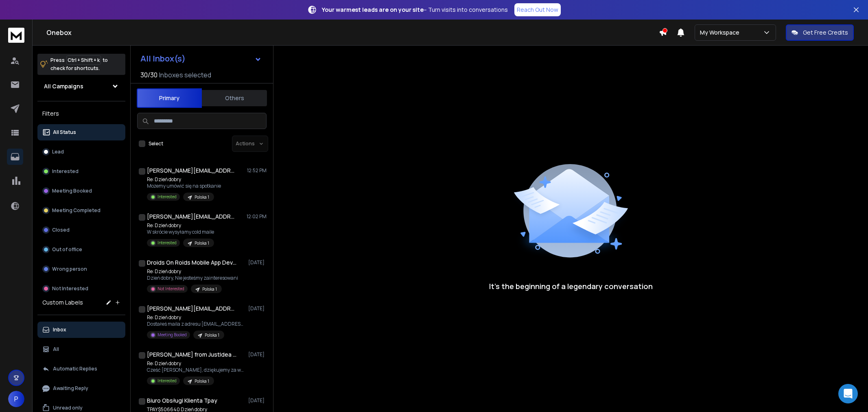  I want to click on span: 30 / 30, so click(149, 75).